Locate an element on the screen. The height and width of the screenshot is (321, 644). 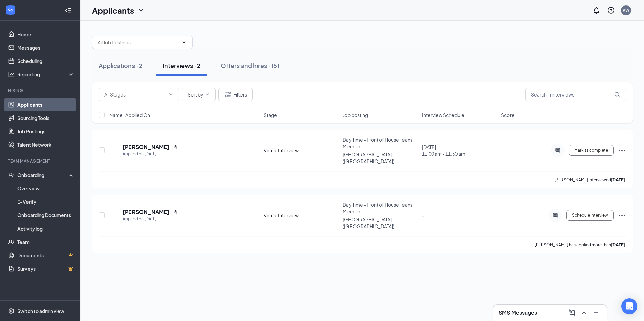
button: Schedule interview is located at coordinates (590, 215).